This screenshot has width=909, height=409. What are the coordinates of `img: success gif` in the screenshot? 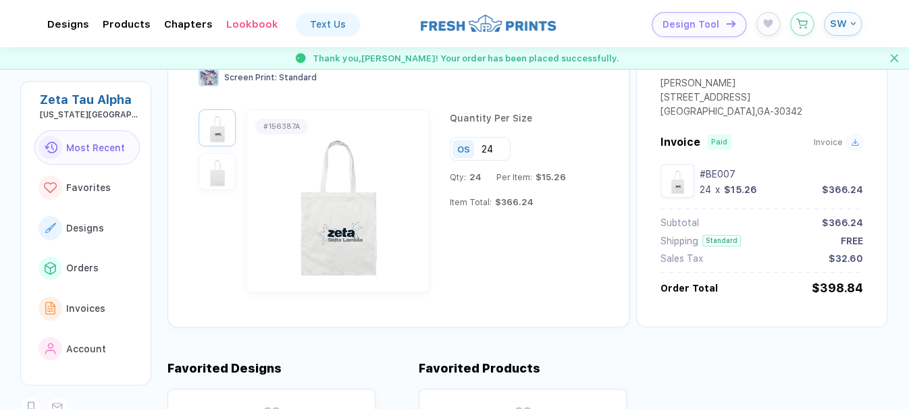 It's located at (301, 58).